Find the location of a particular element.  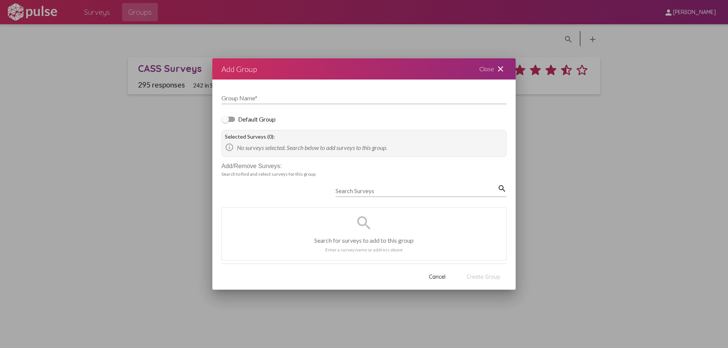

div: Search to find and select surveys for this group is located at coordinates (364, 174).